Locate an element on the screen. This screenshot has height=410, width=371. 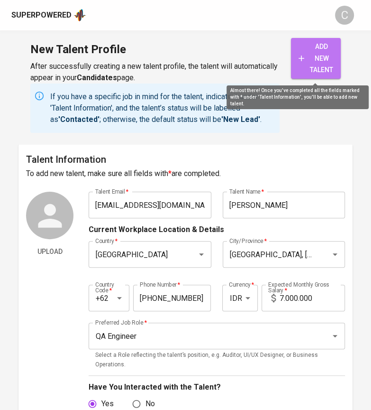
h6: To add new talent, make sure all fields with are completed. is located at coordinates (185, 174).